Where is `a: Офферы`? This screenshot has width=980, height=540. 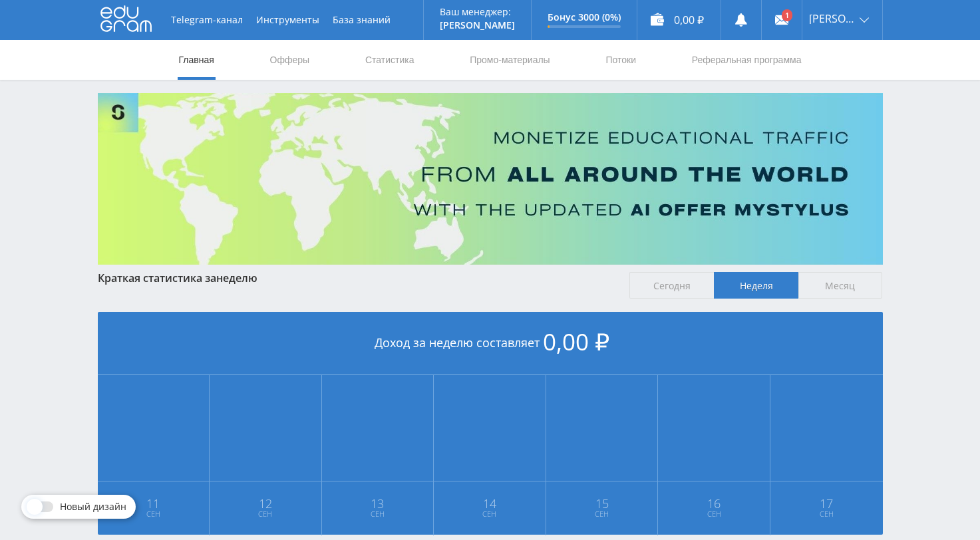
a: Офферы is located at coordinates (290, 60).